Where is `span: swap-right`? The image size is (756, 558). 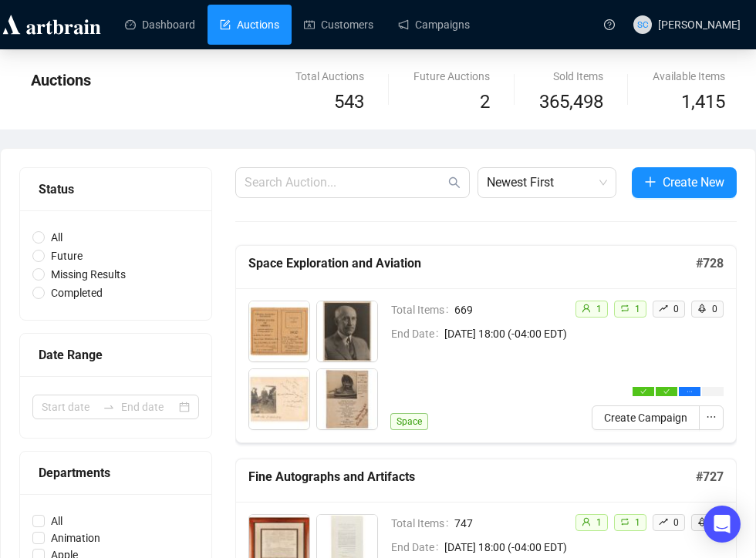
span: swap-right is located at coordinates (109, 407).